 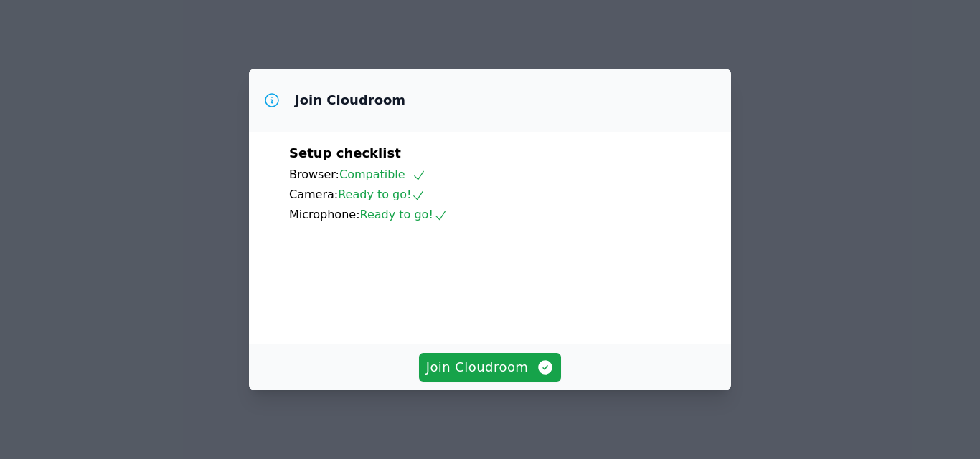 I want to click on span: Camera:, so click(x=314, y=194).